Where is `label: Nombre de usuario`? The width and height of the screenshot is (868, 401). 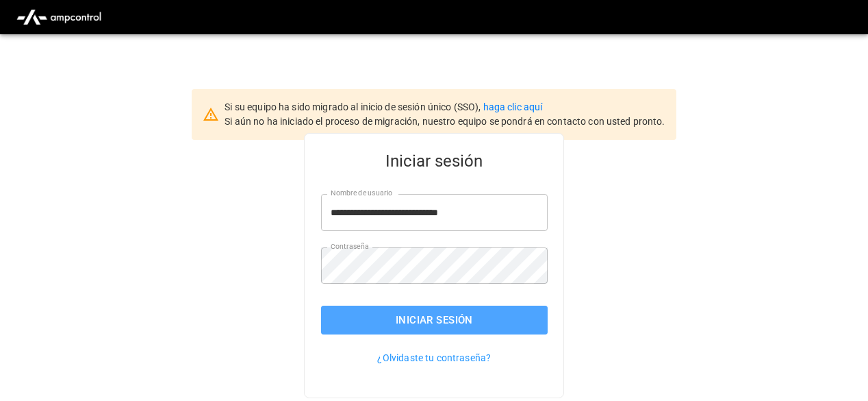 label: Nombre de usuario is located at coordinates (361, 193).